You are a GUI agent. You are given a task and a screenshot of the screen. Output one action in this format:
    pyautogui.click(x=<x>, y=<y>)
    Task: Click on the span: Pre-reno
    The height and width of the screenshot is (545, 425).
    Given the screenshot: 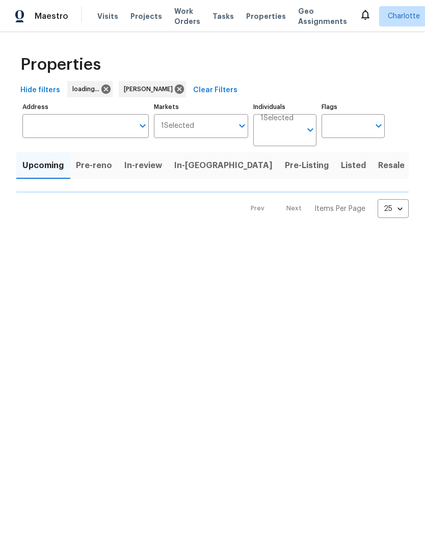 What is the action you would take?
    pyautogui.click(x=94, y=166)
    